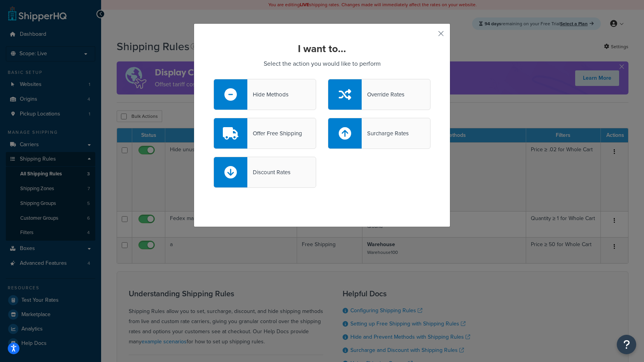 The width and height of the screenshot is (644, 362). What do you see at coordinates (322, 49) in the screenshot?
I see `strong: I want to...` at bounding box center [322, 49].